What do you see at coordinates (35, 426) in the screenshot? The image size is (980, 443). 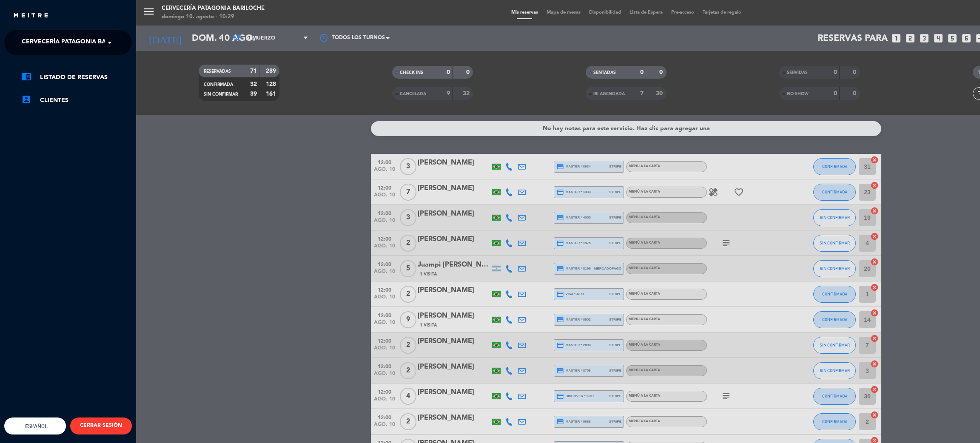 I see `span: Español` at bounding box center [35, 426].